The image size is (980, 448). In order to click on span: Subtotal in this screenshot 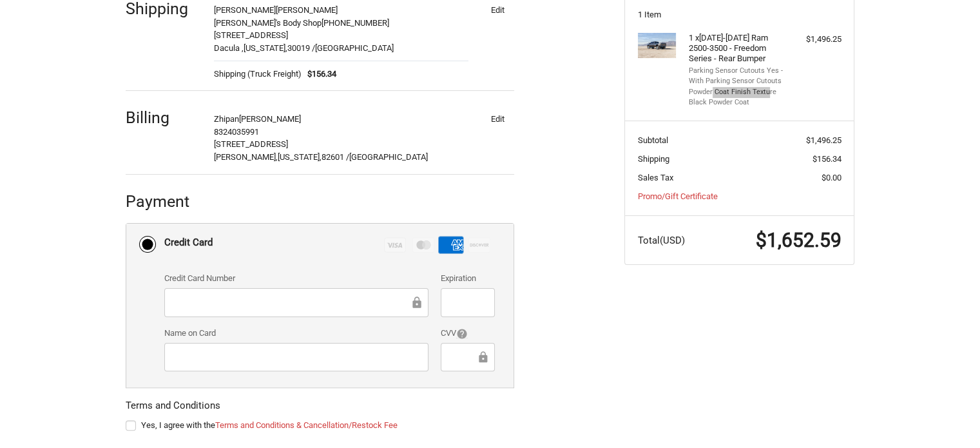, I will do `click(653, 140)`.